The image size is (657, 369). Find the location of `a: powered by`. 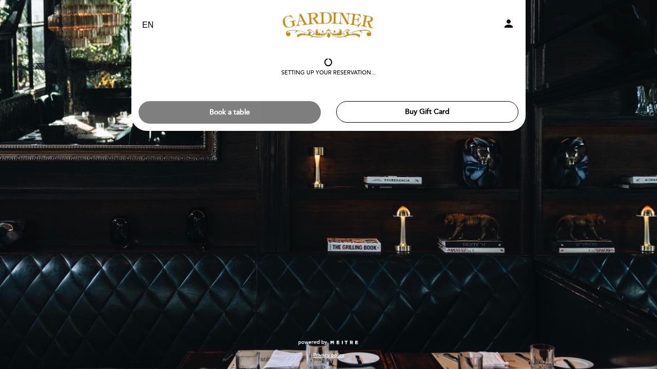

a: powered by is located at coordinates (329, 342).